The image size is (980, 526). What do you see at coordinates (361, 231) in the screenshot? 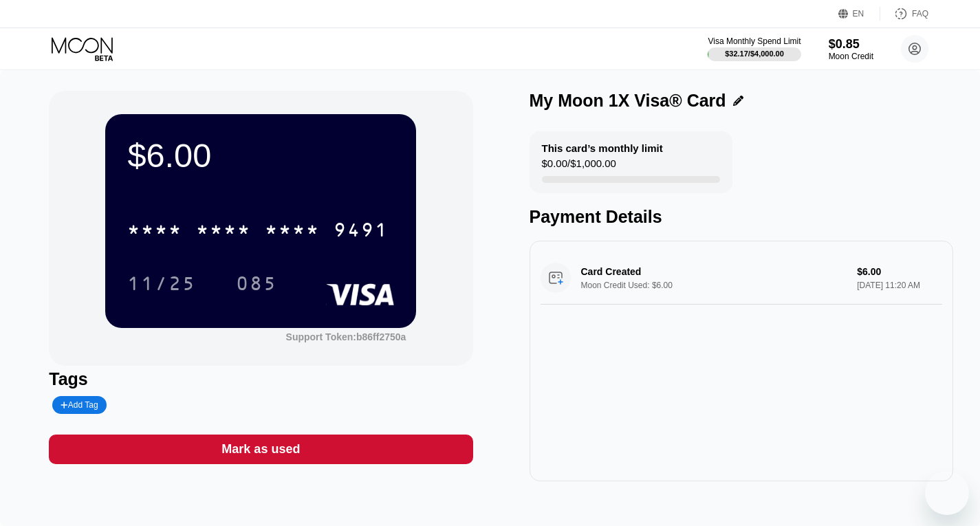
I see `div: 9491` at bounding box center [361, 231].